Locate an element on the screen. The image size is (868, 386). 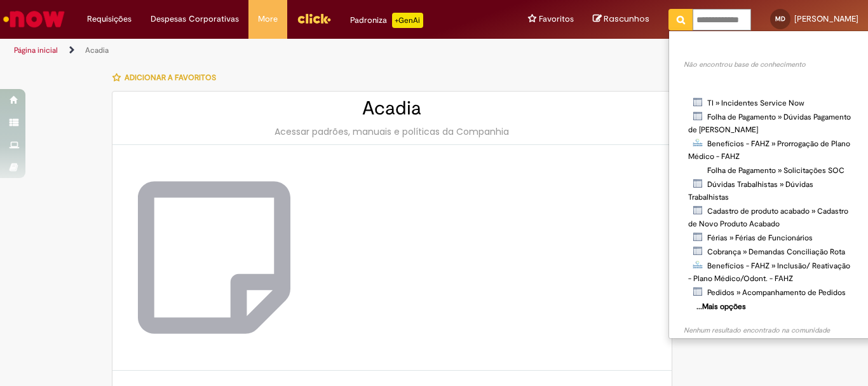
span: Benefícios - FAHZ » Prorrogação de Plano Médico - FAHZ is located at coordinates (769, 150).